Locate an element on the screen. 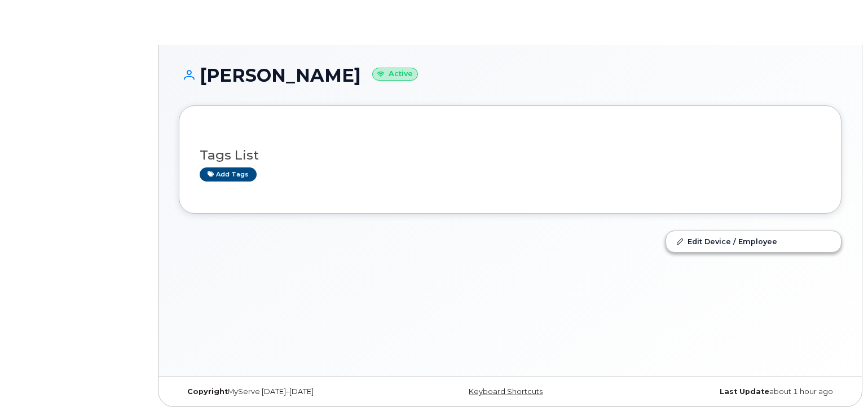 Image resolution: width=868 pixels, height=407 pixels. strong: Copyright is located at coordinates (208, 391).